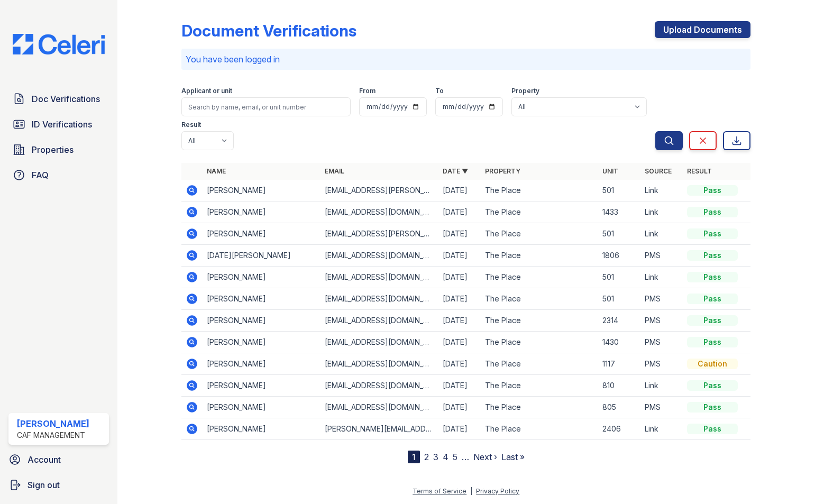 The height and width of the screenshot is (504, 815). What do you see at coordinates (367, 91) in the screenshot?
I see `label: From` at bounding box center [367, 91].